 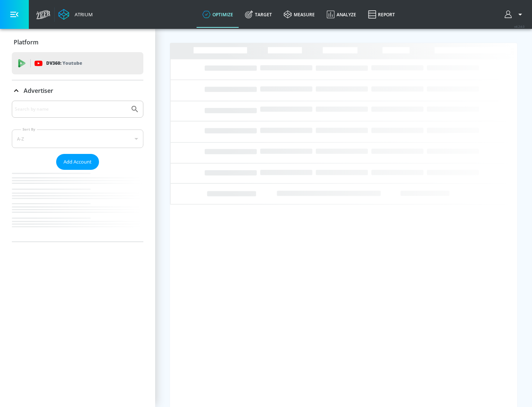 What do you see at coordinates (382, 14) in the screenshot?
I see `a: Report` at bounding box center [382, 14].